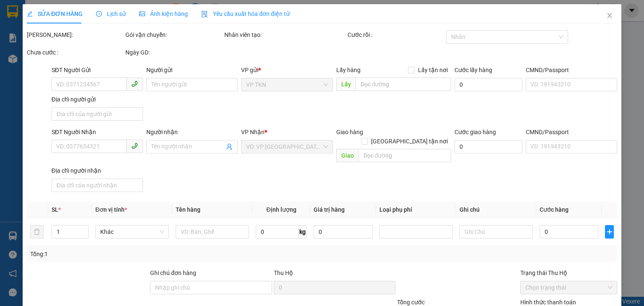 This screenshot has height=306, width=644. I want to click on div: Gói vận chuyển:, so click(173, 34).